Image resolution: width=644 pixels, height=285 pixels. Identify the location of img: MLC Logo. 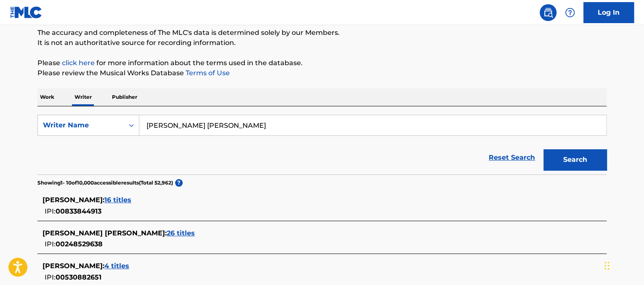
(26, 12).